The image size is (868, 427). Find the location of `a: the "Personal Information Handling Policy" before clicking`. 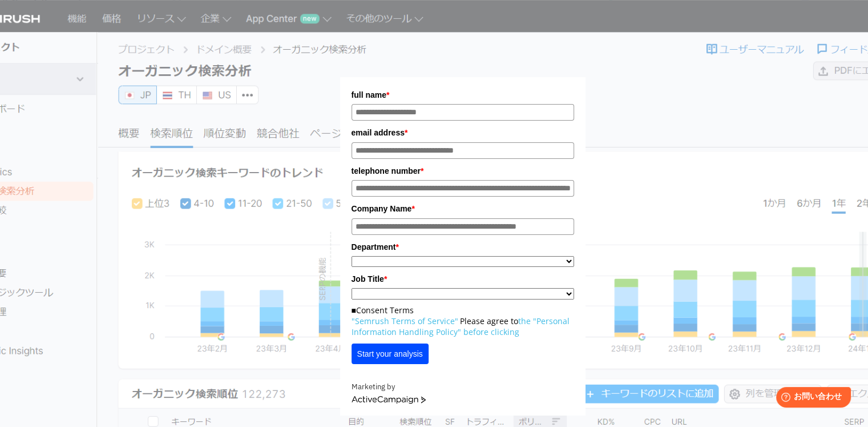

a: the "Personal Information Handling Policy" before clicking is located at coordinates (461, 327).